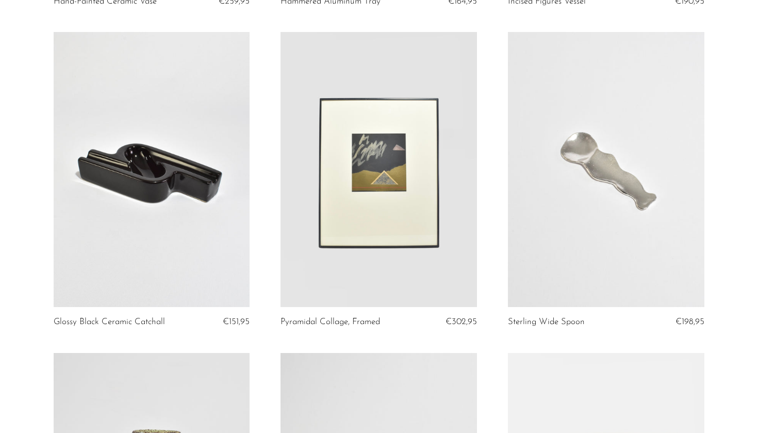 The height and width of the screenshot is (433, 758). What do you see at coordinates (109, 322) in the screenshot?
I see `a: Glossy Black Ceramic Catchall` at bounding box center [109, 322].